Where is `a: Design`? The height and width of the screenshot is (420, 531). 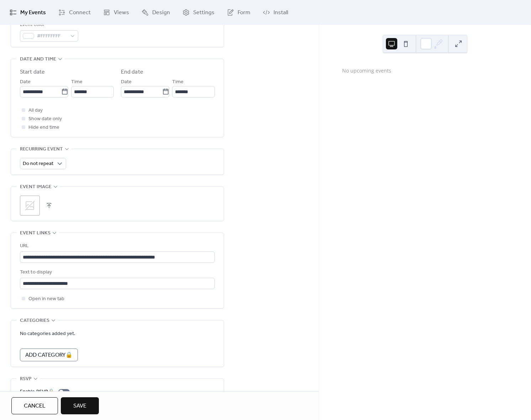
a: Design is located at coordinates (156, 12).